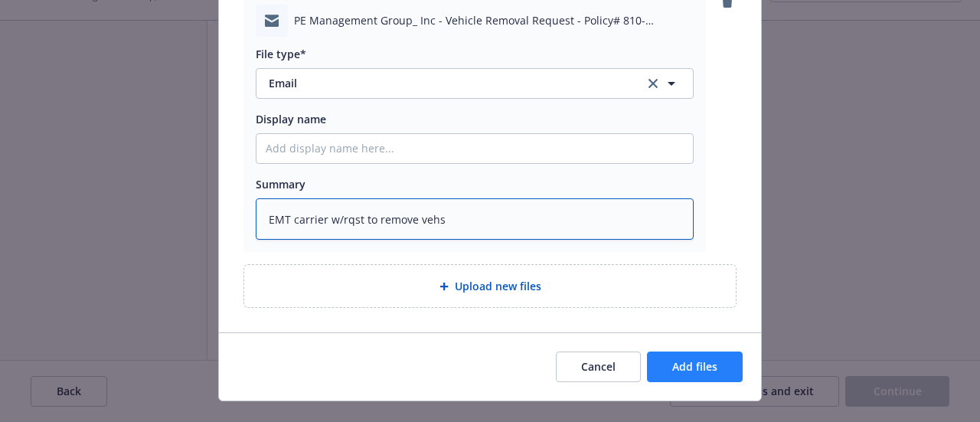 The width and height of the screenshot is (980, 422). I want to click on span: File type*, so click(281, 54).